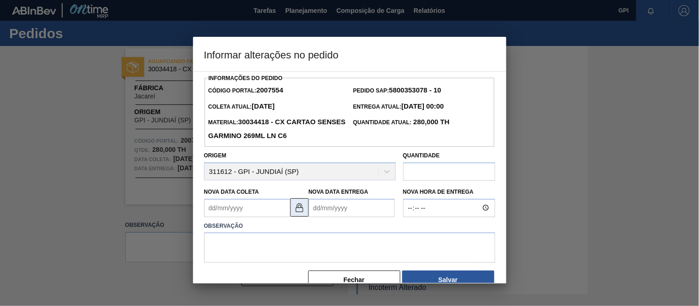 This screenshot has width=699, height=306. Describe the element at coordinates (422, 156) in the screenshot. I see `label: Quantidade` at that location.